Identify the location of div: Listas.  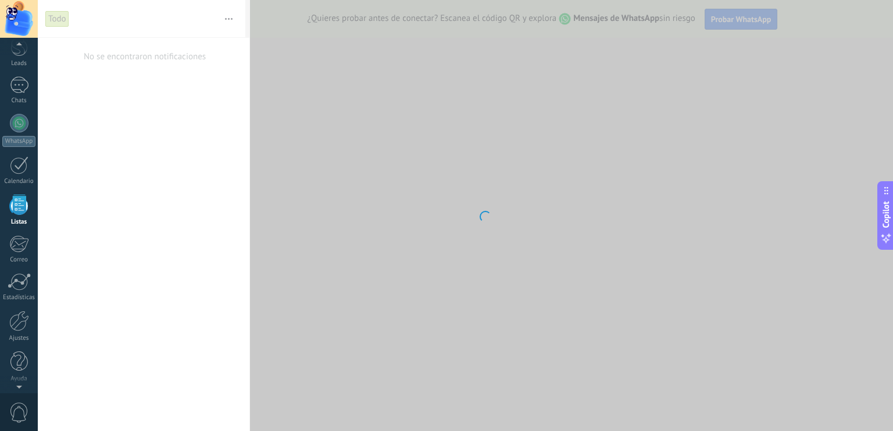
(19, 222).